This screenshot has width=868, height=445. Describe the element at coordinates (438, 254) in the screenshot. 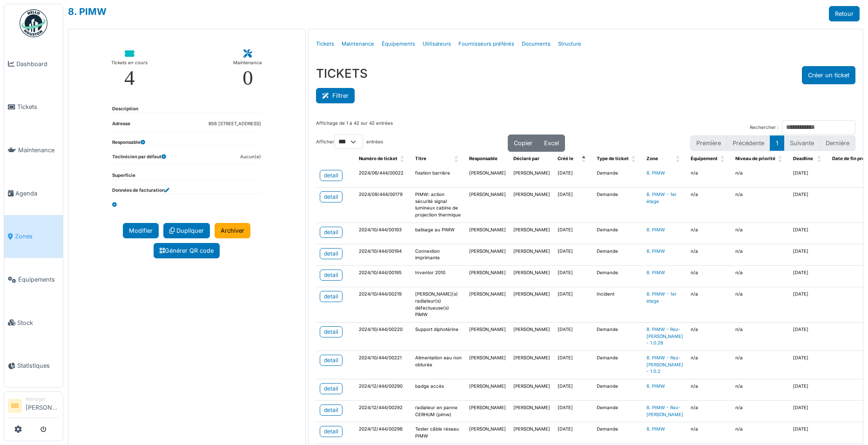

I see `td: Connextion imprimante` at that location.